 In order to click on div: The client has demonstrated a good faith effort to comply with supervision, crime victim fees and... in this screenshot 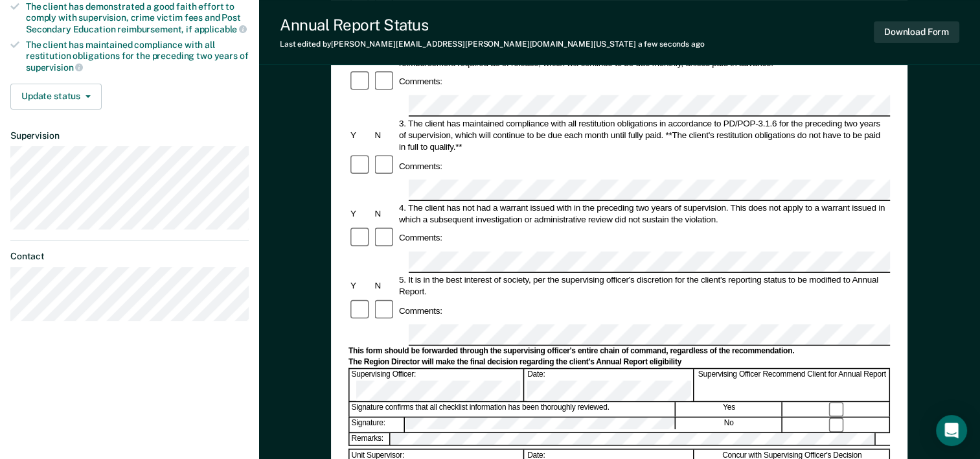, I will do `click(137, 18)`.